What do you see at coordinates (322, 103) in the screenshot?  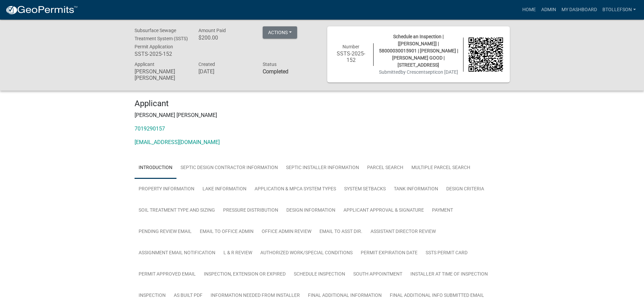 I see `h4: Applicant` at bounding box center [322, 103].